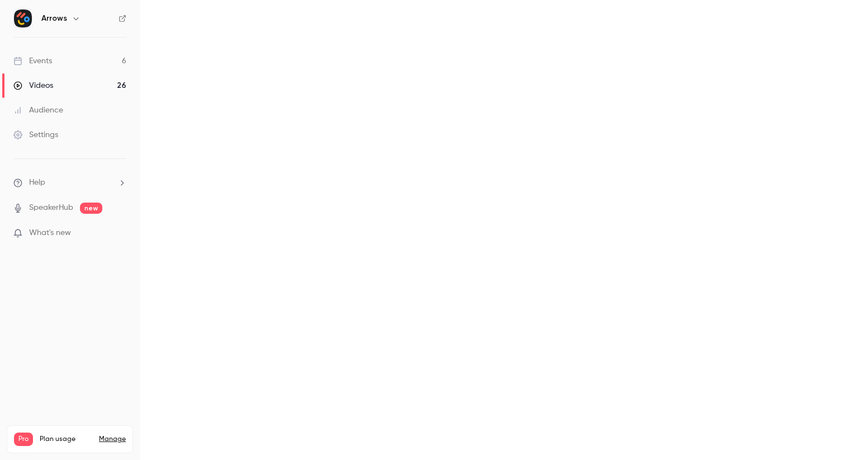  Describe the element at coordinates (70, 182) in the screenshot. I see `li: help-dropdown-opener` at that location.